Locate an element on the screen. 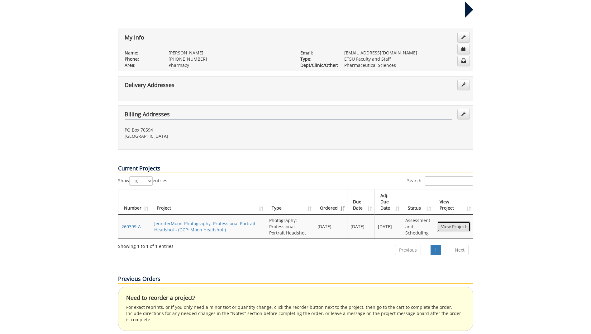 This screenshot has height=334, width=591. p: For exact reprints, or if you only need a minor text or quantity change, click the reorder button... is located at coordinates (295, 314).